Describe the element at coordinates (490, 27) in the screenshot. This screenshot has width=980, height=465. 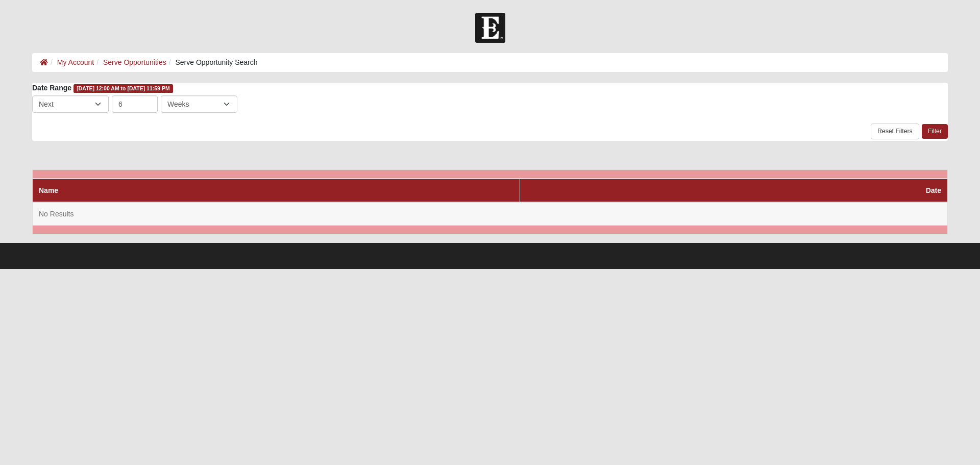
I see `img: Church of Eleven22 Logo` at that location.